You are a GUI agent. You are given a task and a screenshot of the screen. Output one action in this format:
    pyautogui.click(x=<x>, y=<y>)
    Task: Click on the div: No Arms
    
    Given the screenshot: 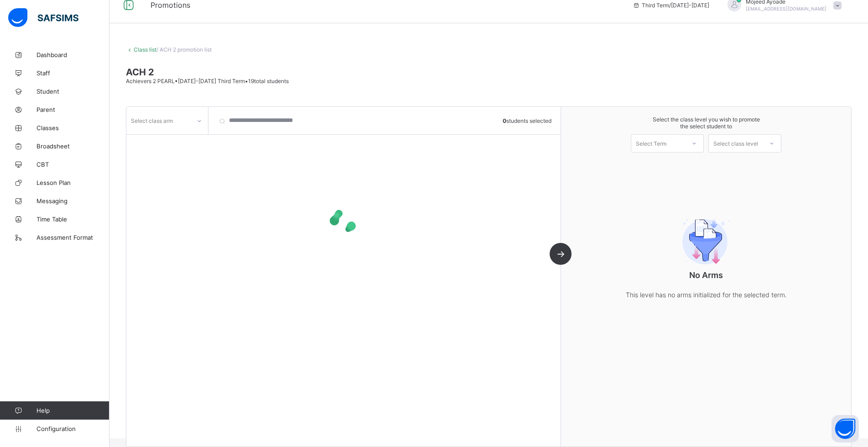 What is the action you would take?
    pyautogui.click(x=706, y=256)
    